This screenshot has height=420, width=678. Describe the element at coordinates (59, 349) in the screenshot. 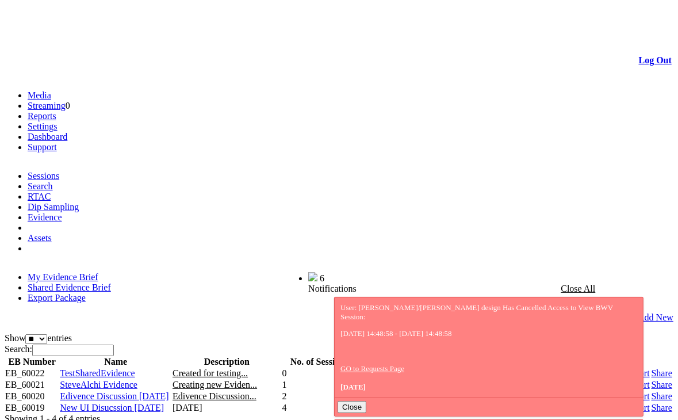

I see `label: Search:` at that location.